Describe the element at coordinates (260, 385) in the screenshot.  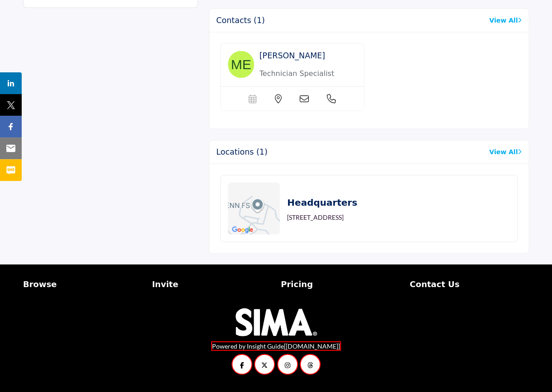
I see `span: facebook.com` at that location.